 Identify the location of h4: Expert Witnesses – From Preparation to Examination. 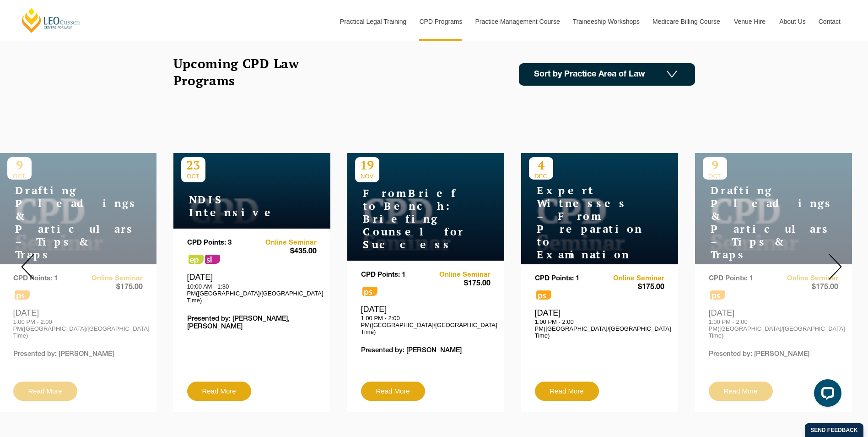
(586, 222).